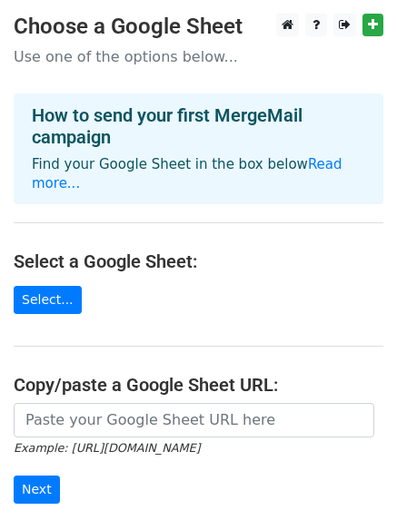 Image resolution: width=397 pixels, height=530 pixels. I want to click on input: Next, so click(36, 489).